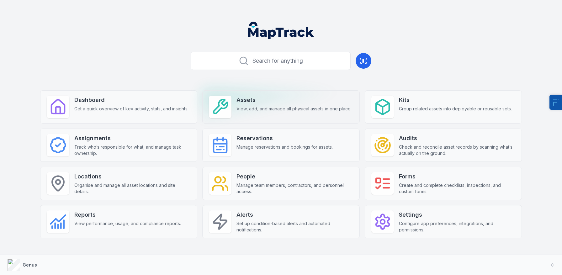 This screenshot has width=562, height=275. What do you see at coordinates (443, 107) in the screenshot?
I see `a: KitsGroup related assets into deployable or reusable sets.` at bounding box center [443, 107].